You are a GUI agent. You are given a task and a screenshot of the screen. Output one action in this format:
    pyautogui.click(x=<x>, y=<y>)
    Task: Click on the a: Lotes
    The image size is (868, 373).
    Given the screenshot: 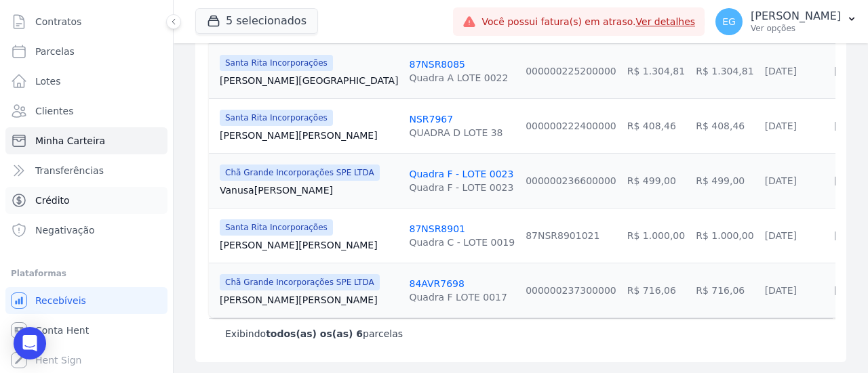 What is the action you would take?
    pyautogui.click(x=86, y=82)
    